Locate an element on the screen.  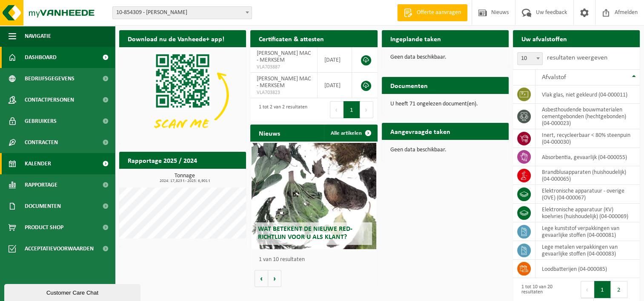
button: Next is located at coordinates (367, 110).